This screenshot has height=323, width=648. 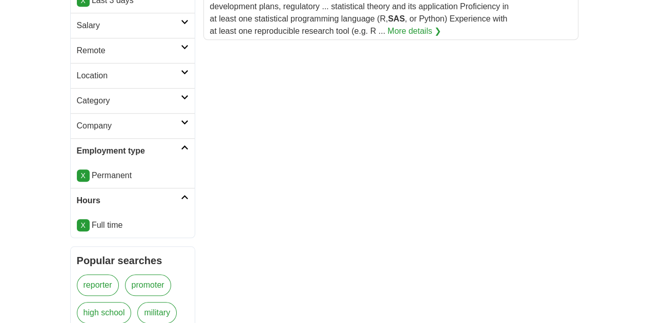 I want to click on h2: Category, so click(x=129, y=101).